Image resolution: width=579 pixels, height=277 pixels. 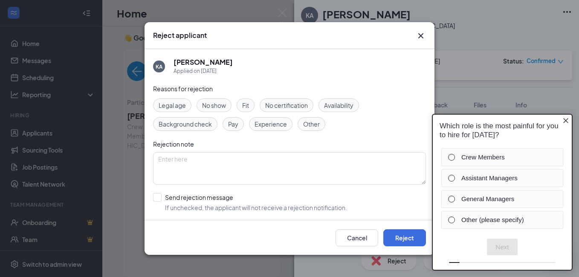 What do you see at coordinates (405, 238) in the screenshot?
I see `button: Reject` at bounding box center [405, 238].